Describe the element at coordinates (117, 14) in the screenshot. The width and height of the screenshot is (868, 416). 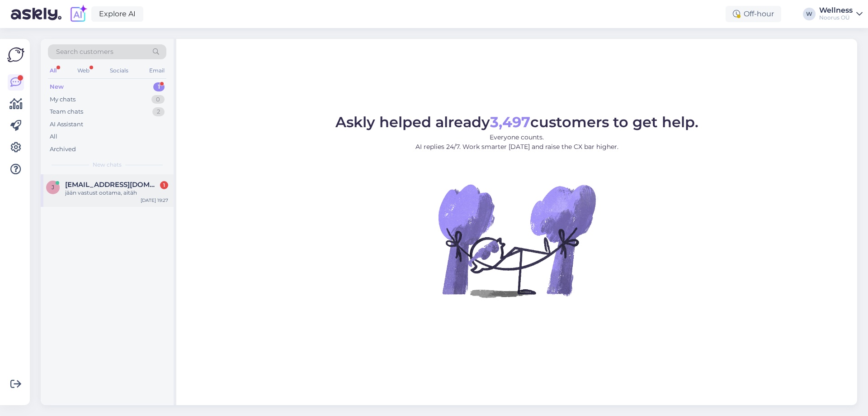
I see `a: Explore AI` at that location.